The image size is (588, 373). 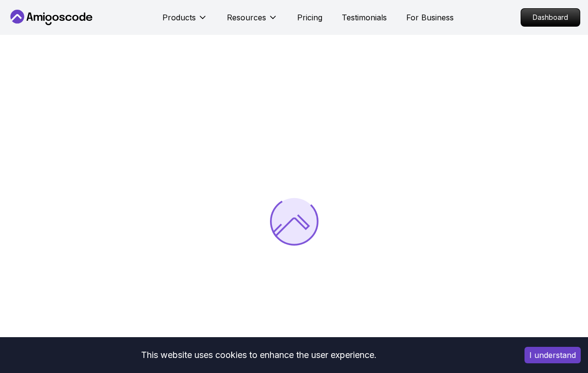 I want to click on button: Products, so click(x=184, y=22).